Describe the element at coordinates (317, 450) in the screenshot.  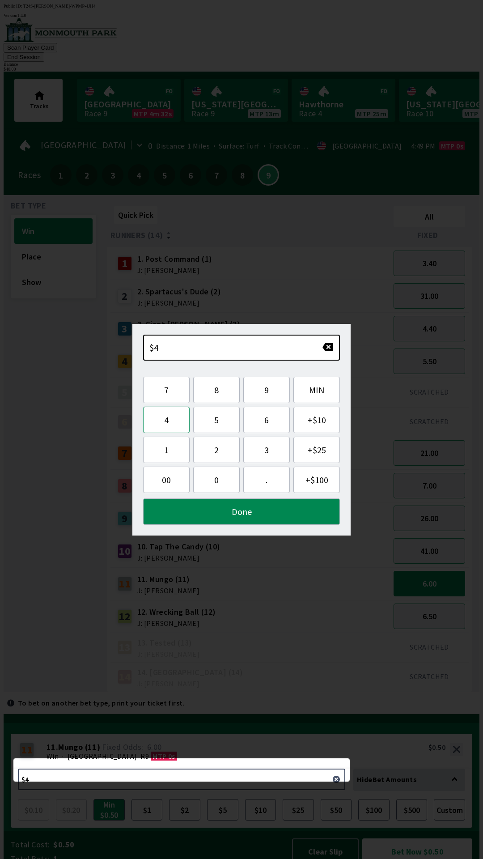
I see `button: +$25` at that location.